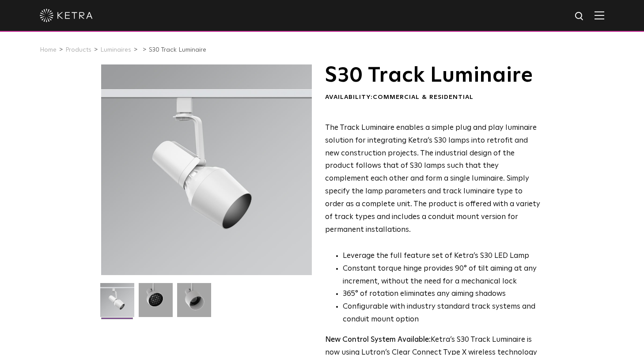  What do you see at coordinates (441, 256) in the screenshot?
I see `li: Leverage the full feature set of Ketra’s S30 LED Lamp` at bounding box center [441, 256].